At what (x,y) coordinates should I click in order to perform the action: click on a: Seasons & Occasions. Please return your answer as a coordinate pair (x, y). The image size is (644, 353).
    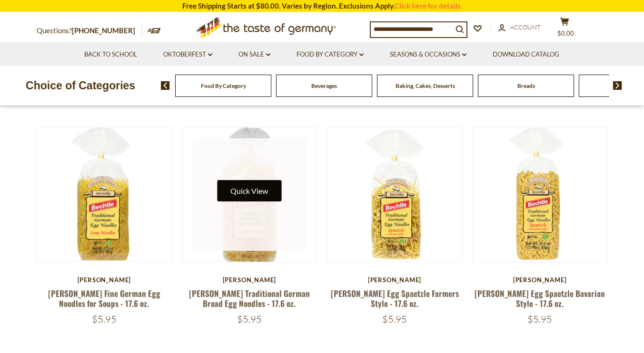
    Looking at the image, I should click on (428, 55).